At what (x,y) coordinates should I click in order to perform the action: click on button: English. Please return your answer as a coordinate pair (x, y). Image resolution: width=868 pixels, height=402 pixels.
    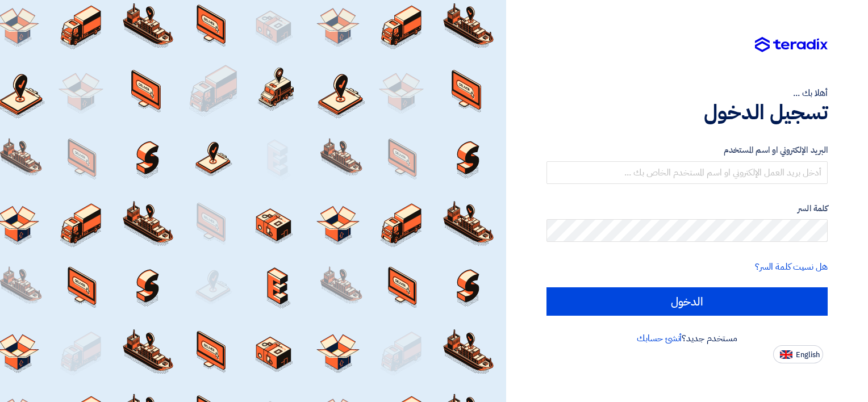
    Looking at the image, I should click on (798, 354).